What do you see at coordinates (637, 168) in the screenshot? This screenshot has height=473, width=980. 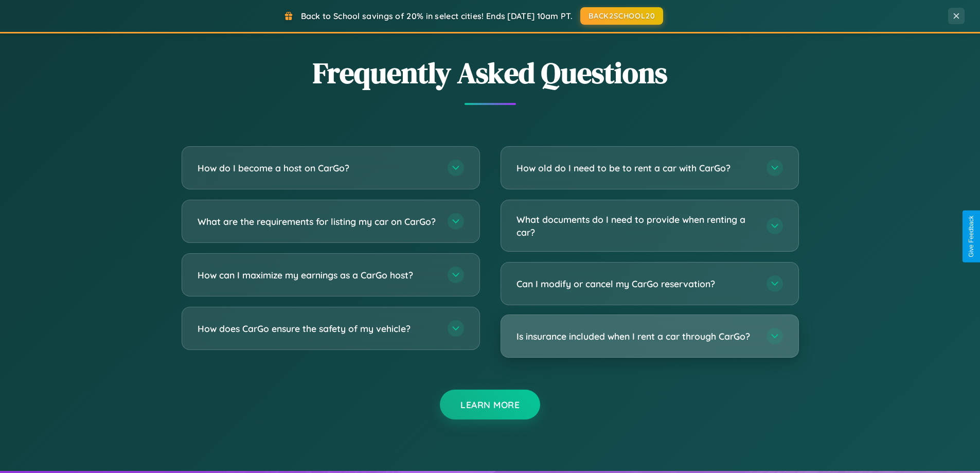 I see `h3: How old do I need to be to rent a car with CarGo?` at bounding box center [637, 168].